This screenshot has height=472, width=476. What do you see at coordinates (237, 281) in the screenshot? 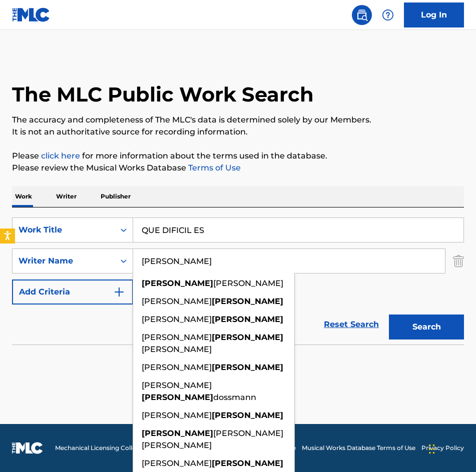
I see `form: Search Form` at bounding box center [237, 281].